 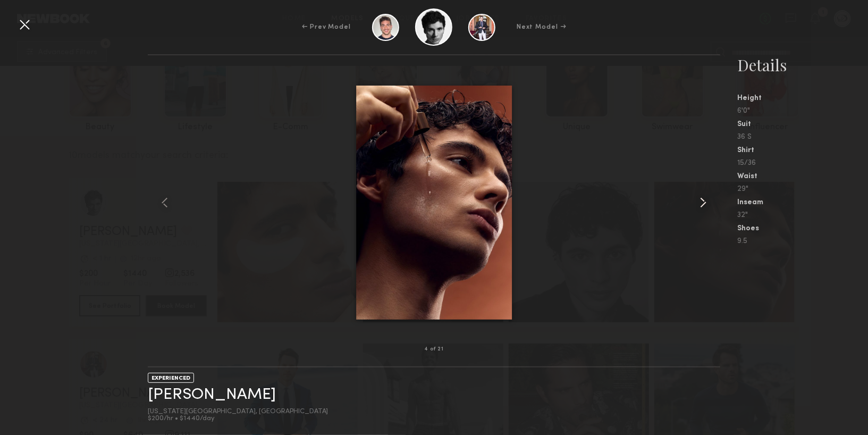 I want to click on div: 32", so click(x=802, y=215).